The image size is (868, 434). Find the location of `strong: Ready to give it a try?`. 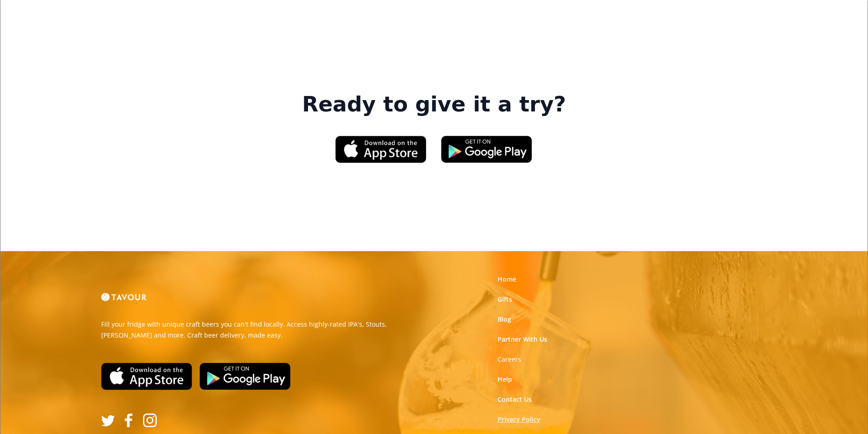

strong: Ready to give it a try? is located at coordinates (434, 105).